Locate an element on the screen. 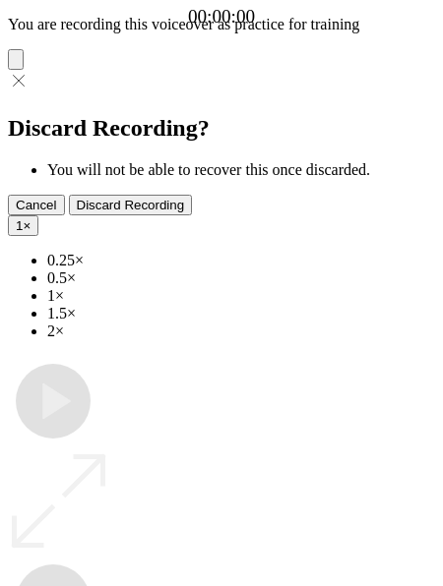 The height and width of the screenshot is (586, 443). a: 00:00:00 is located at coordinates (221, 17).